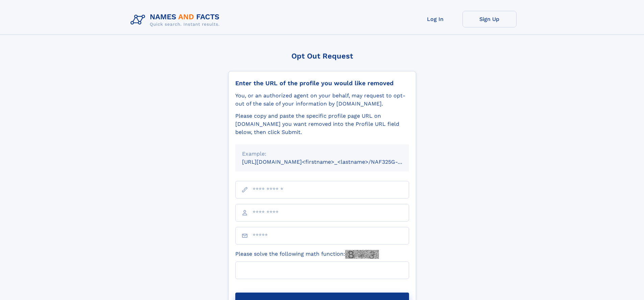  I want to click on label: Please solve the following math function:, so click(307, 254).